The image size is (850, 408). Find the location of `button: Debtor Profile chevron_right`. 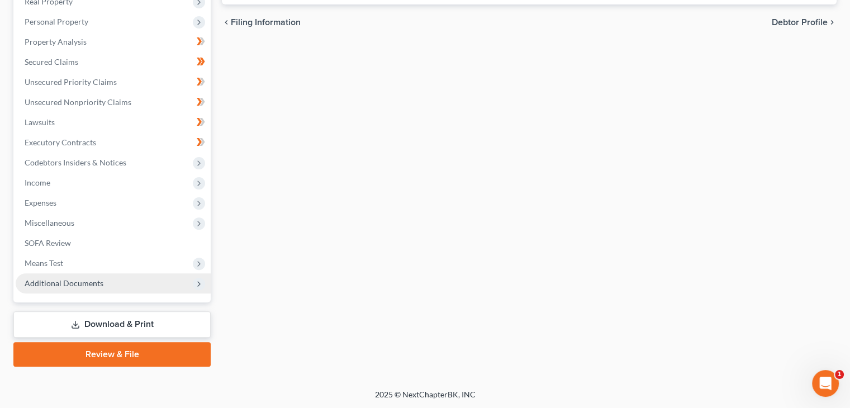

button: Debtor Profile chevron_right is located at coordinates (804, 22).